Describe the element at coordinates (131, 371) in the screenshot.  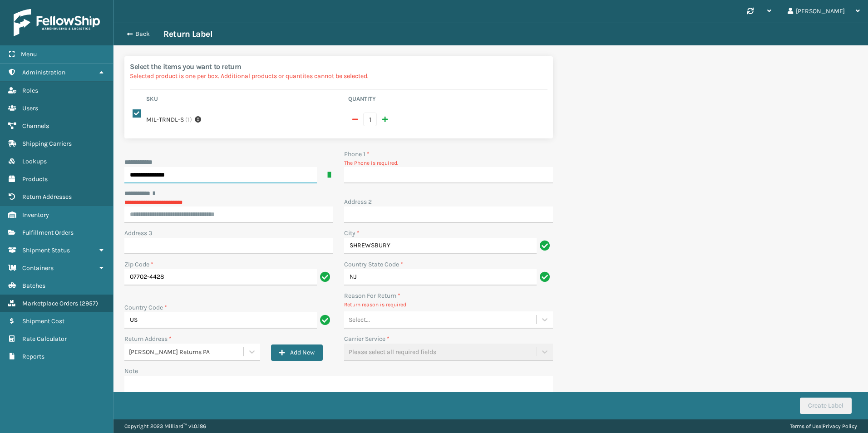
I see `label: Note` at that location.